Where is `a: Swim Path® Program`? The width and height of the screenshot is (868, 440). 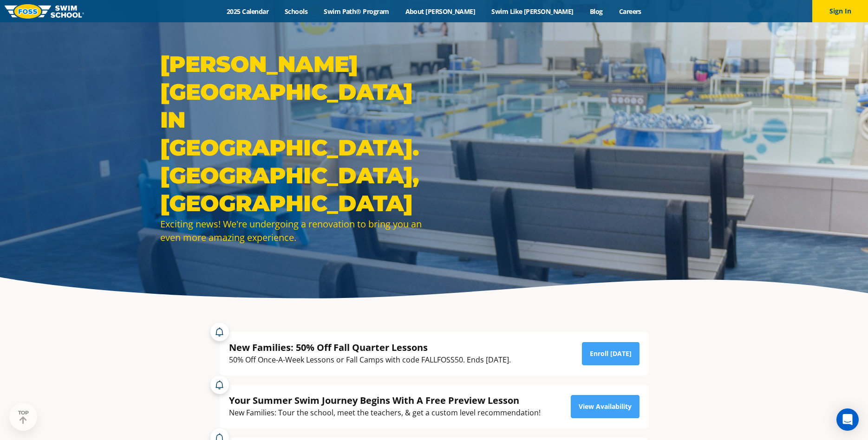
a: Swim Path® Program is located at coordinates (356, 11).